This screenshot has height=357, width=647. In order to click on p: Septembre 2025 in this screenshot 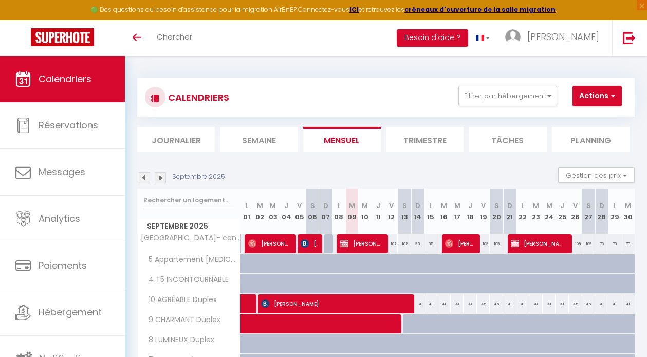, I will do `click(198, 177)`.